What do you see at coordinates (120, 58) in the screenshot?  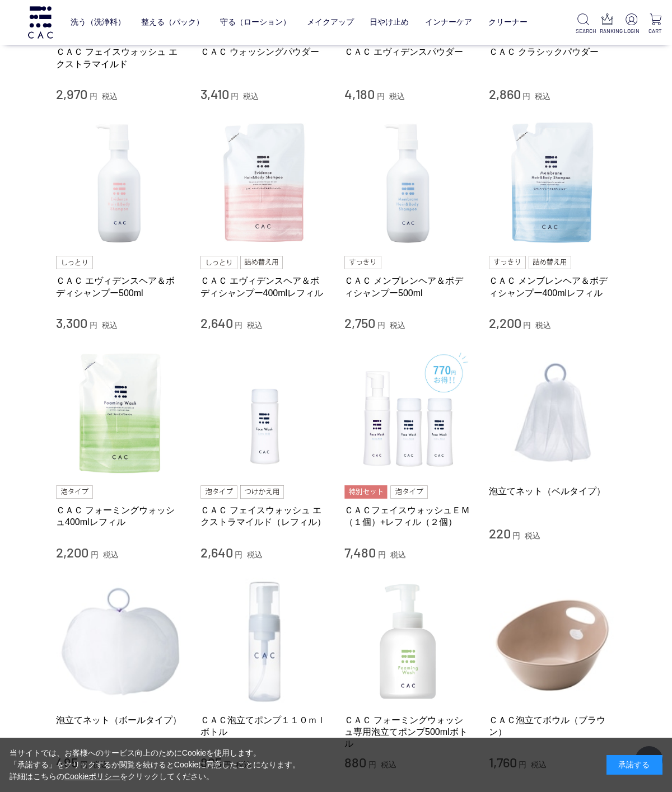 I see `a: ＣＡＣ フェイスウォッシュ エクストラマイルド` at bounding box center [120, 58].